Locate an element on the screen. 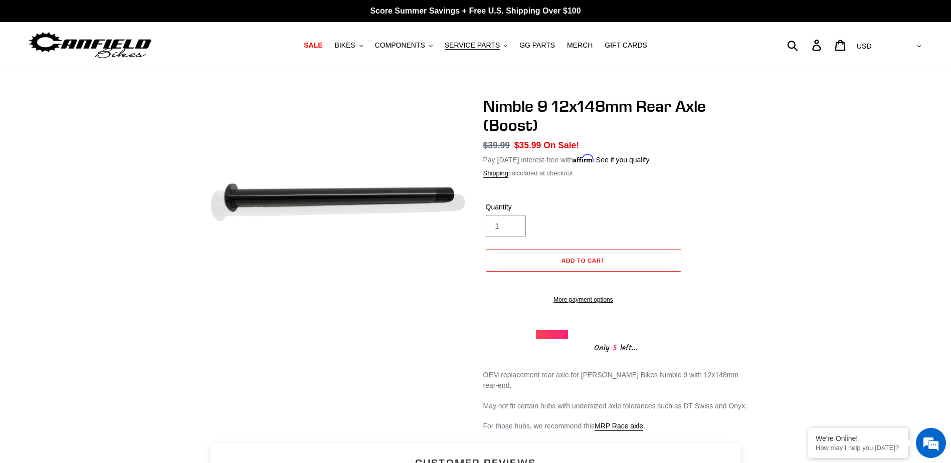  span: MERCH is located at coordinates (579, 45).